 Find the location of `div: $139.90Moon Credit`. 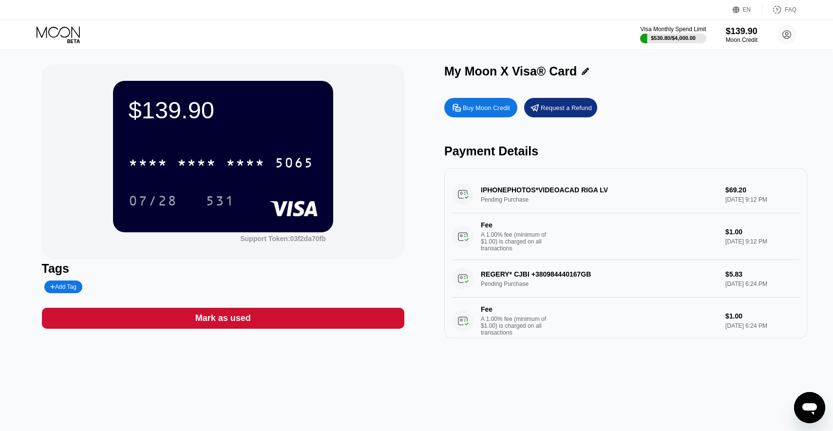

div: $139.90Moon Credit is located at coordinates (742, 35).